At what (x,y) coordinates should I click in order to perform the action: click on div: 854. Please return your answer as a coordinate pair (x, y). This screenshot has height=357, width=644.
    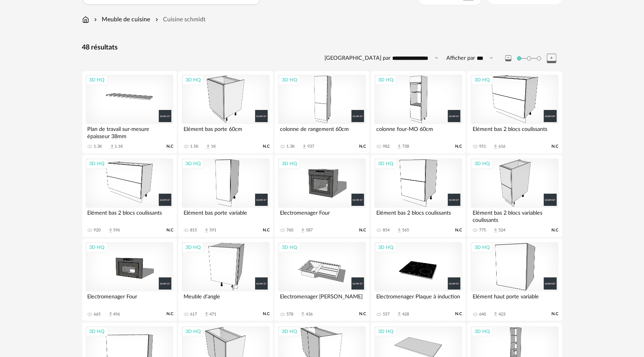
    Looking at the image, I should click on (386, 230).